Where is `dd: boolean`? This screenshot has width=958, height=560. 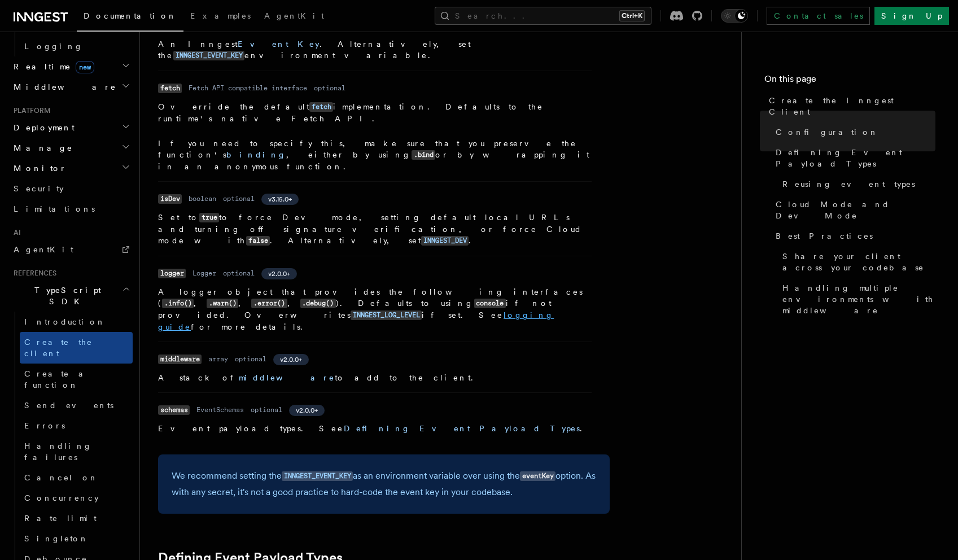 dd: boolean is located at coordinates (202, 198).